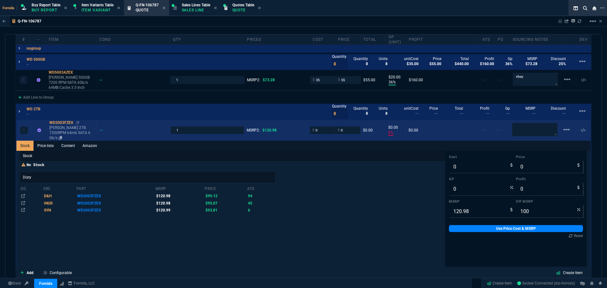 Image resolution: width=607 pixels, height=288 pixels. What do you see at coordinates (226, 188) in the screenshot?
I see `th: price` at bounding box center [226, 188].